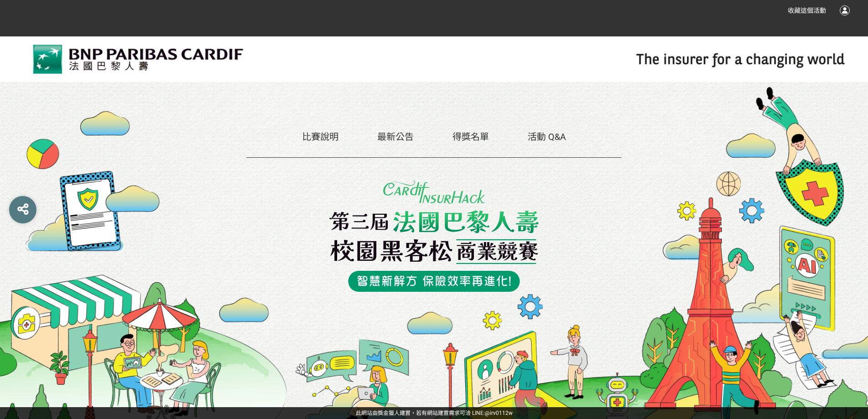 The image size is (868, 419). I want to click on a: @irv0112w, so click(499, 413).